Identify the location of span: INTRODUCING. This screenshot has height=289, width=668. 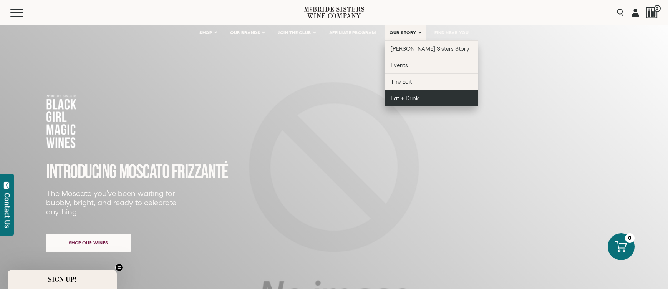
(81, 172).